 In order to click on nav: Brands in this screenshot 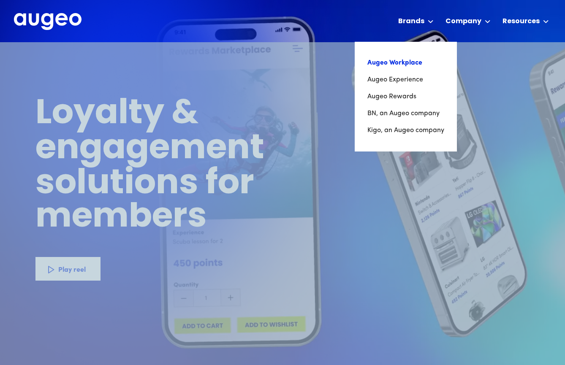, I will do `click(406, 97)`.